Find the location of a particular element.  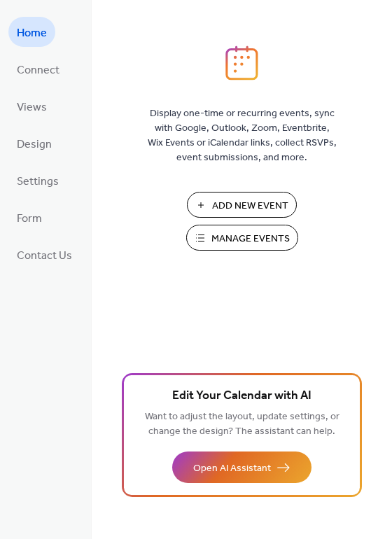

span: Open AI Assistant is located at coordinates (231, 468).